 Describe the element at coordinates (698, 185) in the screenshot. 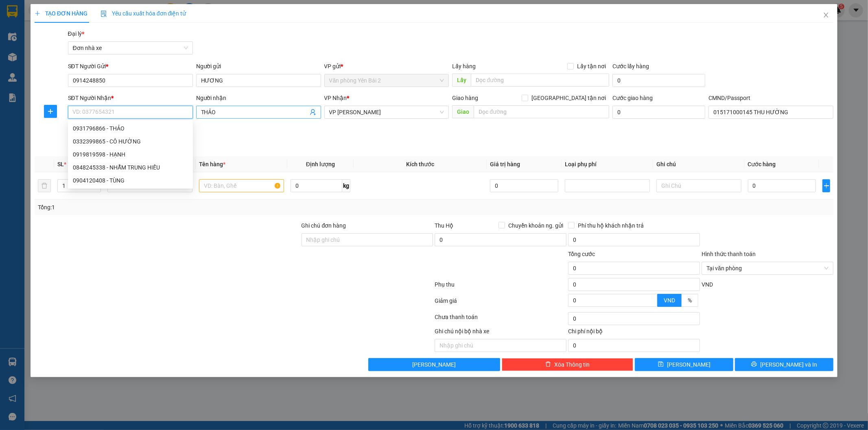

I see `input: Ghi Chú` at that location.